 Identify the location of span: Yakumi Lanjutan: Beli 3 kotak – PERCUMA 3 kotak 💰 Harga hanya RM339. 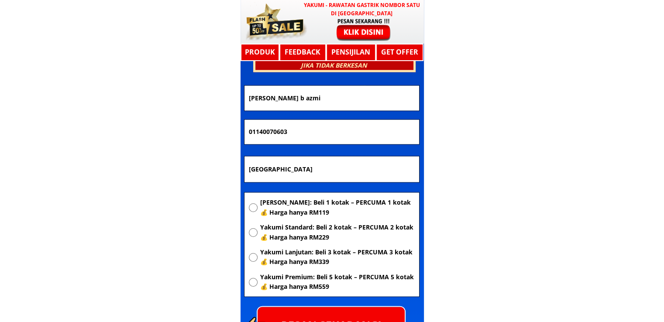
(337, 257).